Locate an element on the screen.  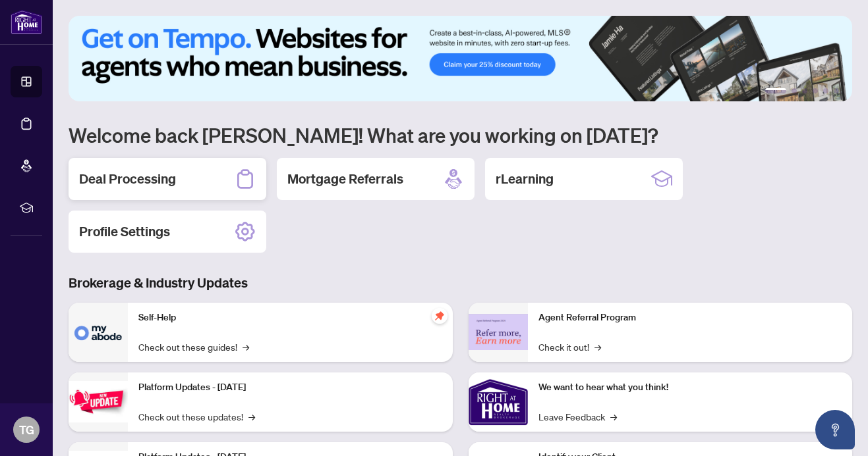
a: Check it out!→ is located at coordinates (569, 347).